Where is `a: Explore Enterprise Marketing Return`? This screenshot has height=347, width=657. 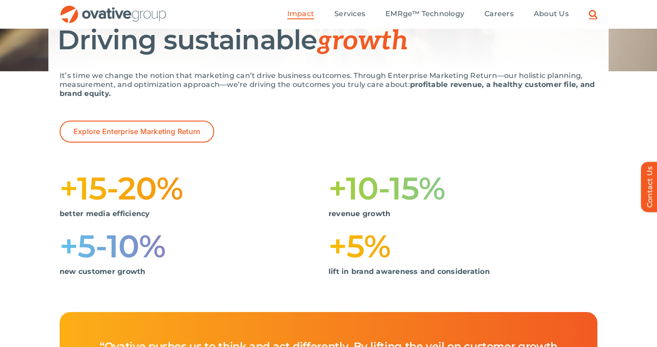
a: Explore Enterprise Marketing Return is located at coordinates (137, 131).